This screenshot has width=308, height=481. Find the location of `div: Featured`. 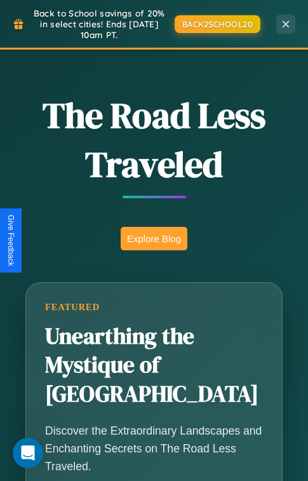

div: Featured is located at coordinates (154, 307).